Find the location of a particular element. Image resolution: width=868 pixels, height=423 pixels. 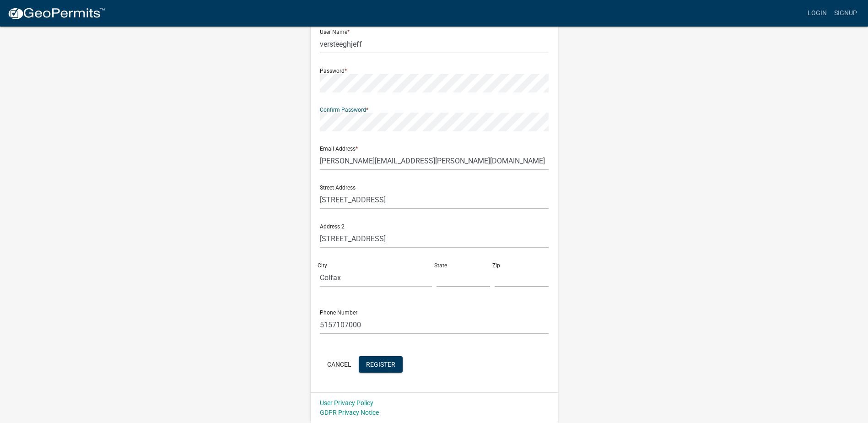

button: Register is located at coordinates (381, 365).